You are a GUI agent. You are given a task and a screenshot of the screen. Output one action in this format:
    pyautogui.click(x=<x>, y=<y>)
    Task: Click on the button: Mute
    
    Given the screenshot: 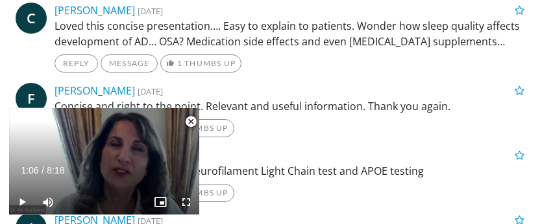 What is the action you would take?
    pyautogui.click(x=48, y=202)
    